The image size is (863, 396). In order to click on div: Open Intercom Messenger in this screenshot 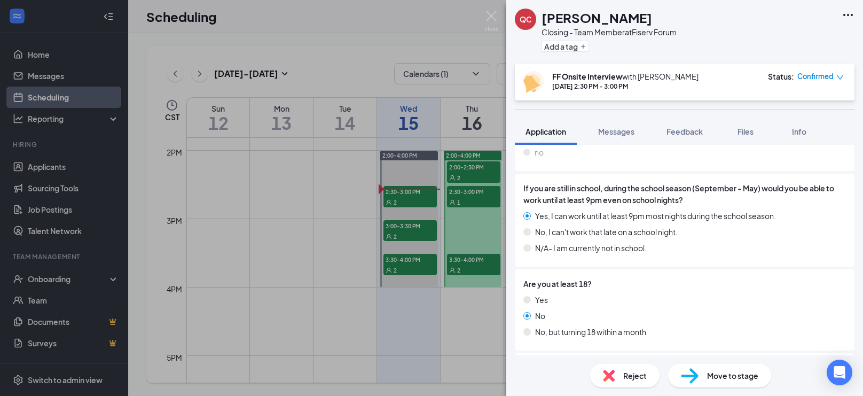, I will do `click(839, 372)`.